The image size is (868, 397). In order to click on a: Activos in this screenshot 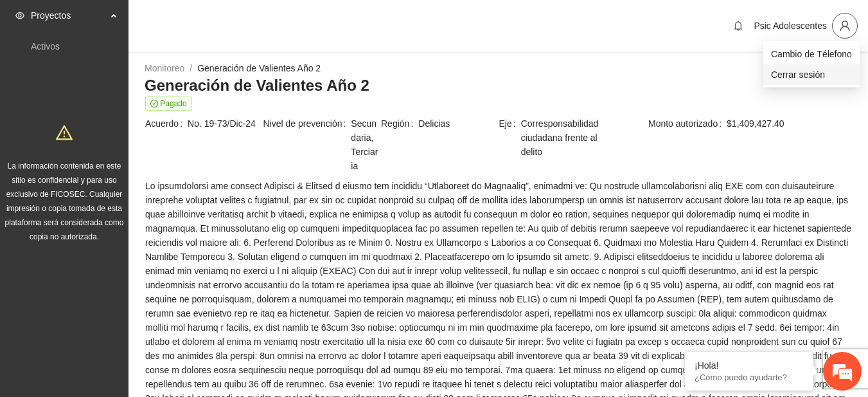, I will do `click(45, 46)`.